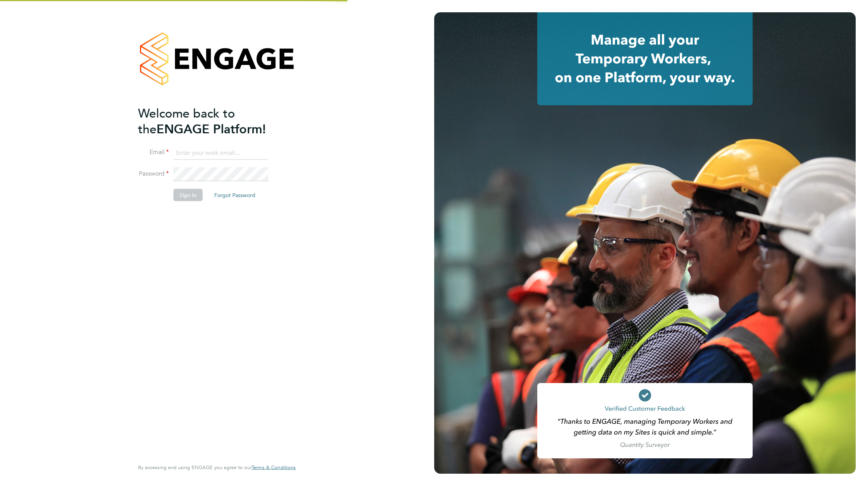  Describe the element at coordinates (153, 173) in the screenshot. I see `label: Password` at that location.